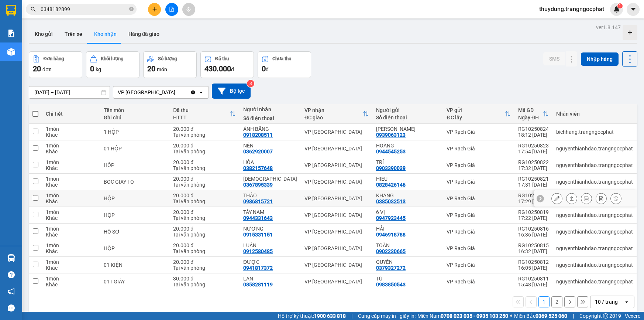  I want to click on div: QUYỀN, so click(407, 262).